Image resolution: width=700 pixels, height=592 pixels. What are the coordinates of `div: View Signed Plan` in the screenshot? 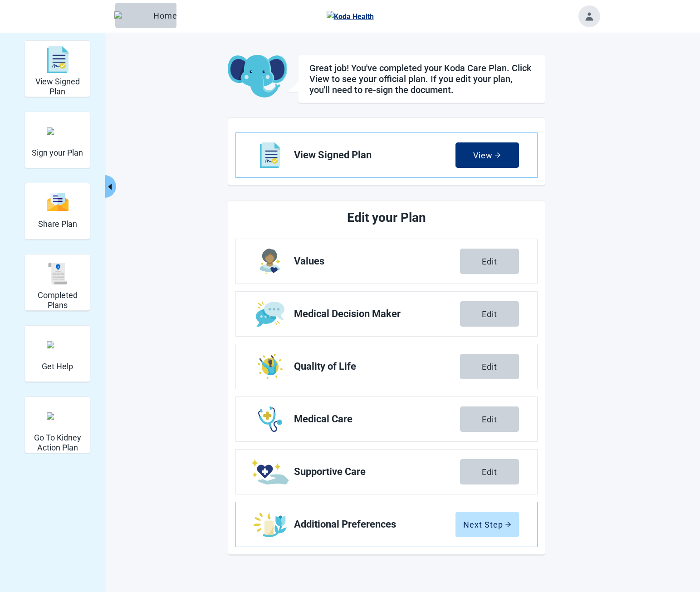 It's located at (57, 68).